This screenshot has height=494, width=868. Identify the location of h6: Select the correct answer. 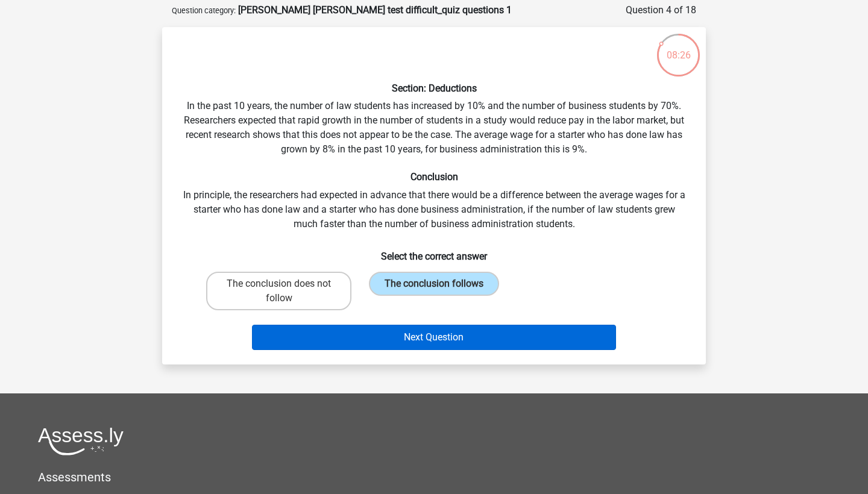
(434, 251).